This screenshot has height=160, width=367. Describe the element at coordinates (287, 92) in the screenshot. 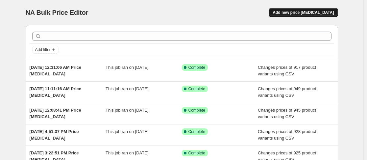

I see `span: Changes prices of 949 product variants using CSV` at that location.